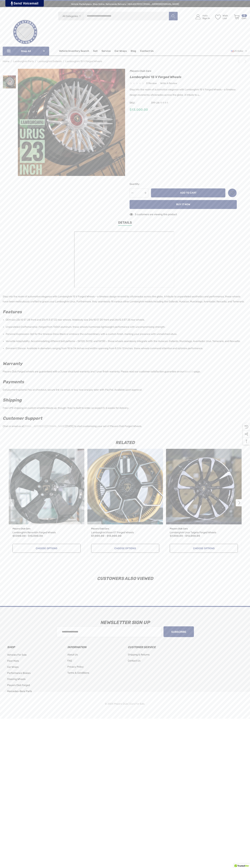 Image resolution: width=250 pixels, height=868 pixels. I want to click on a: Blog, so click(133, 51).